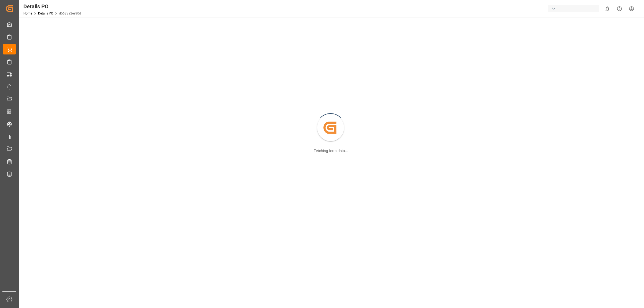 Image resolution: width=644 pixels, height=308 pixels. What do you see at coordinates (619, 8) in the screenshot?
I see `button: Help Center` at bounding box center [619, 8].